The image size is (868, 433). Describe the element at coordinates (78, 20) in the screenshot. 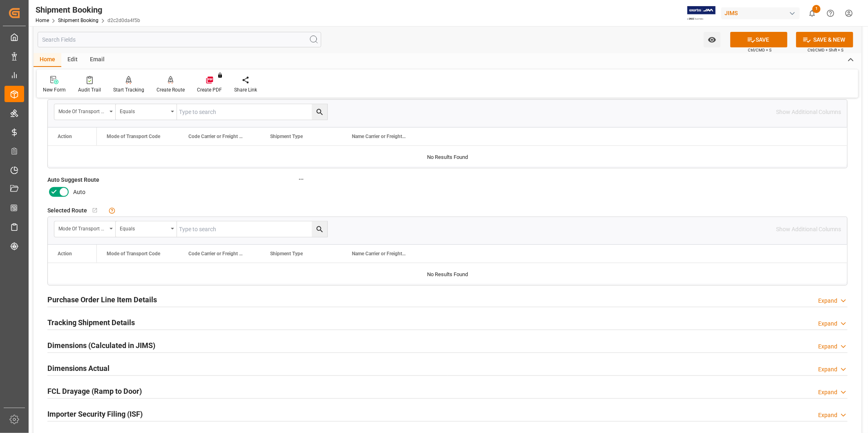

I see `a: Shipment Booking` at that location.